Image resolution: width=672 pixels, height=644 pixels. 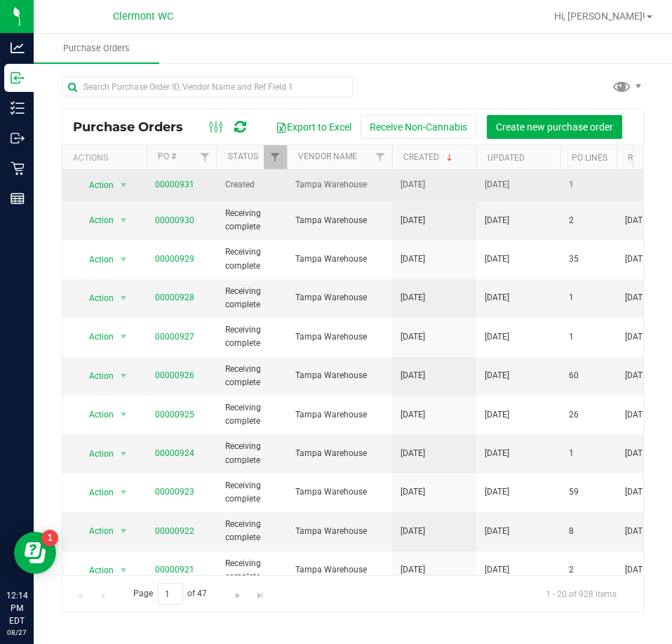 I want to click on a: Purchase Orders, so click(x=96, y=49).